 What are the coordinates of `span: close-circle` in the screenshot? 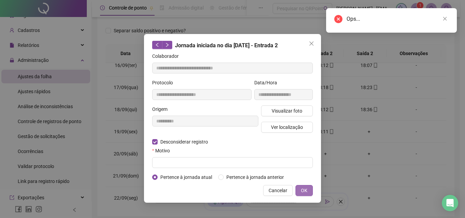 It's located at (338, 19).